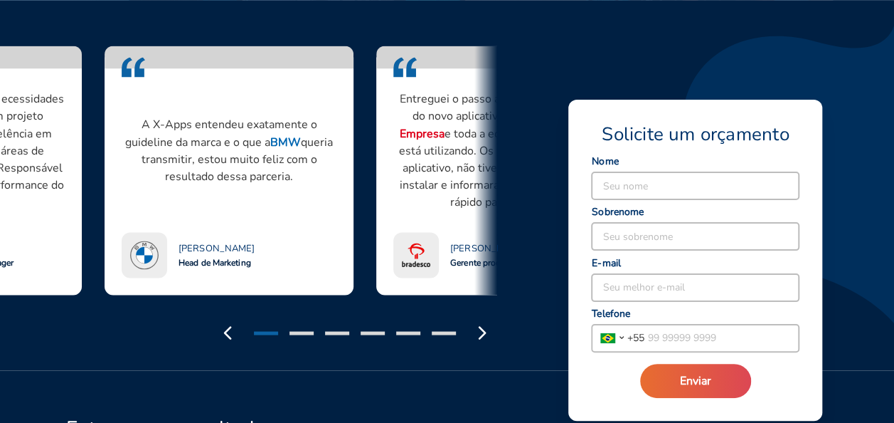 This screenshot has width=894, height=423. What do you see at coordinates (285, 142) in the screenshot?
I see `strong: BMW` at bounding box center [285, 142].